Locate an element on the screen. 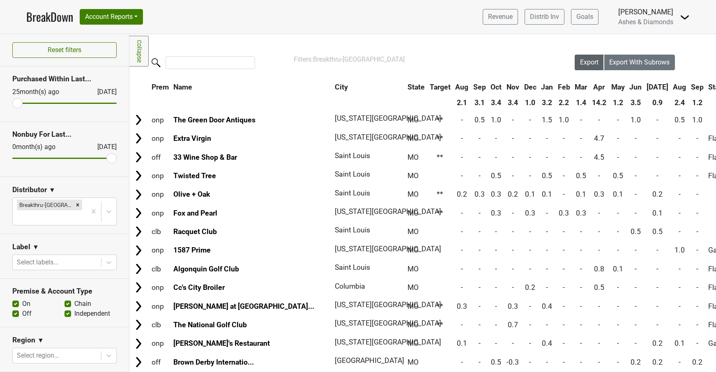 This screenshot has height=372, width=716. span: Ashes & Diamonds is located at coordinates (646, 22).